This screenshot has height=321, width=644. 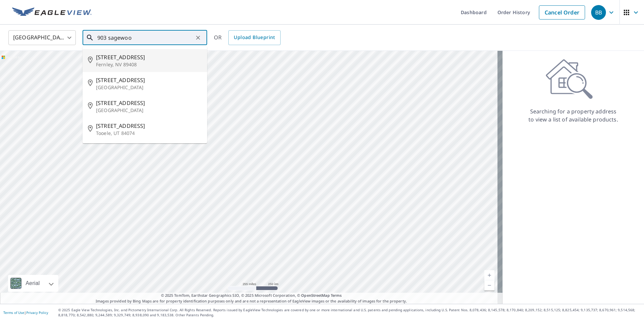 What do you see at coordinates (149, 133) in the screenshot?
I see `p: Tooele, UT 84074` at bounding box center [149, 133].